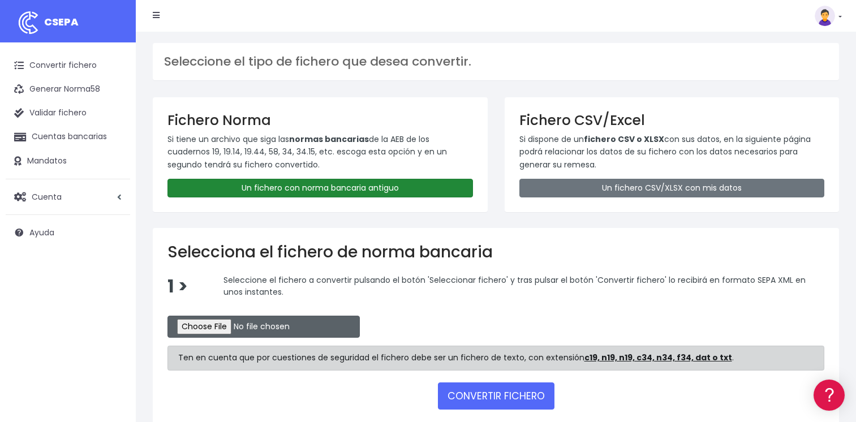 The height and width of the screenshot is (422, 856). What do you see at coordinates (113, 277) in the screenshot?
I see `div: Programadores` at bounding box center [113, 277].